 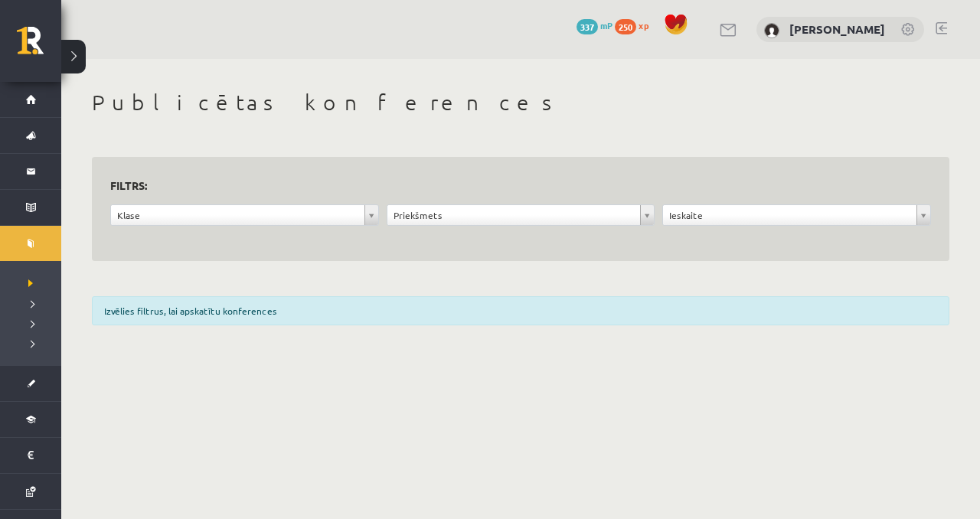 What do you see at coordinates (606, 25) in the screenshot?
I see `span: mP` at bounding box center [606, 25].